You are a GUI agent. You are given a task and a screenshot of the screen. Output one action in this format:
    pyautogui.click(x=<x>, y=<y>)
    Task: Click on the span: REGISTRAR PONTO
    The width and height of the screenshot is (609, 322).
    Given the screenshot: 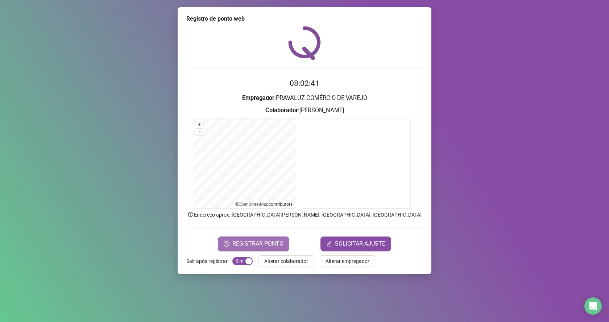 What is the action you would take?
    pyautogui.click(x=258, y=244)
    